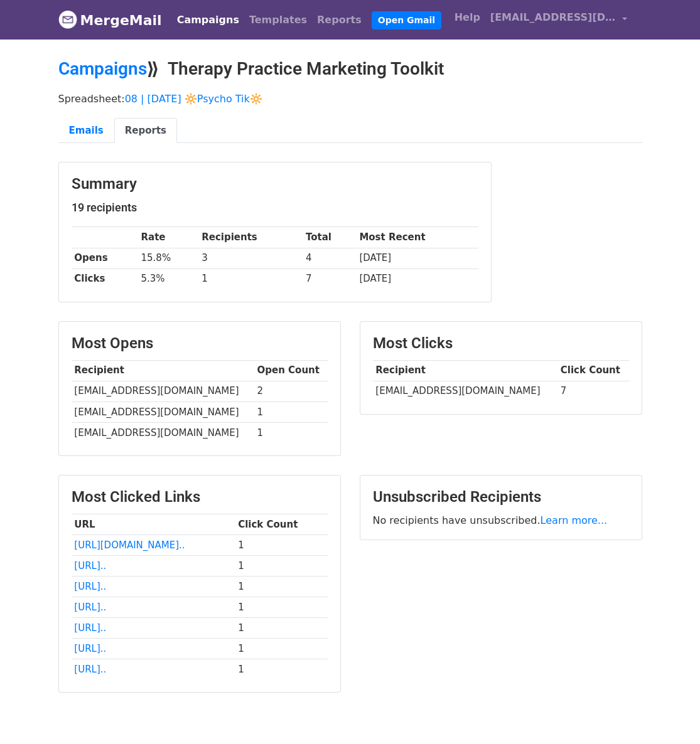  What do you see at coordinates (168, 258) in the screenshot?
I see `td: 15.8%` at bounding box center [168, 258].